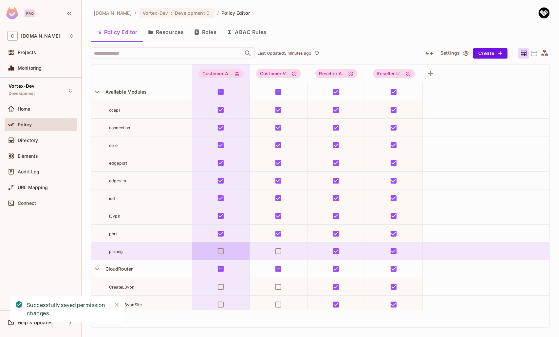  What do you see at coordinates (24, 109) in the screenshot?
I see `span: Home` at bounding box center [24, 109].